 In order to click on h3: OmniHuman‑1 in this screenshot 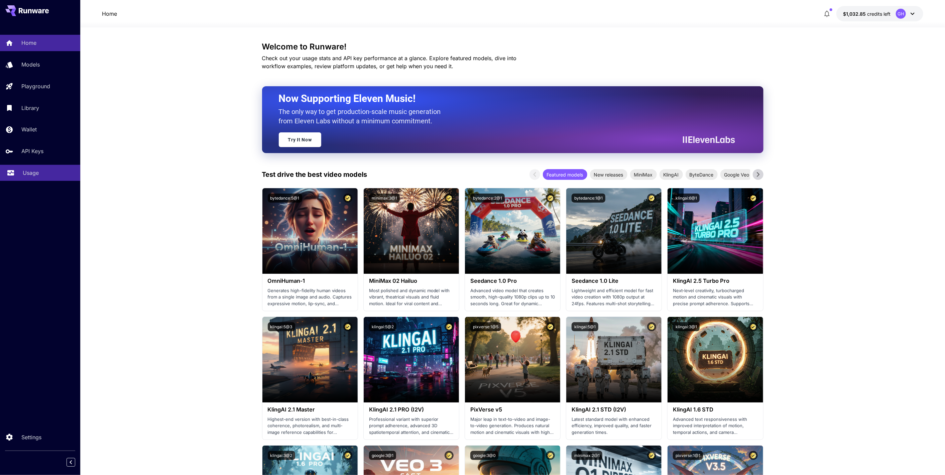, I will do `click(310, 281)`.